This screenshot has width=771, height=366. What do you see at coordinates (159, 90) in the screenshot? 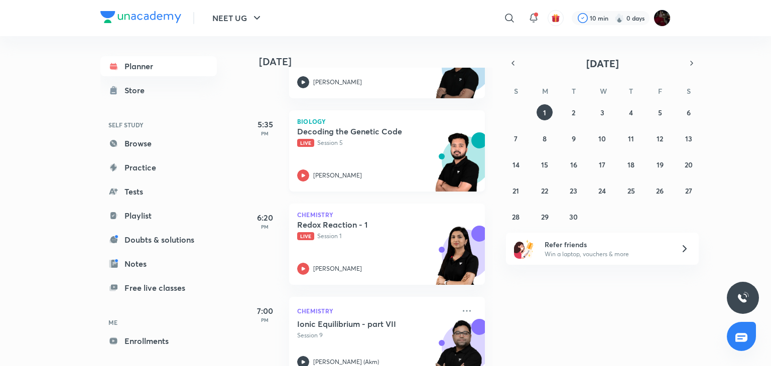
I see `a: Store` at bounding box center [159, 90].